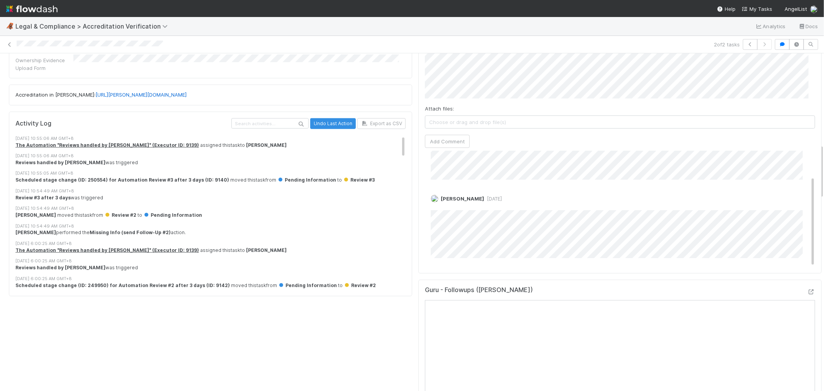  What do you see at coordinates (333, 124) in the screenshot?
I see `button: Undo Last Action` at bounding box center [333, 124].